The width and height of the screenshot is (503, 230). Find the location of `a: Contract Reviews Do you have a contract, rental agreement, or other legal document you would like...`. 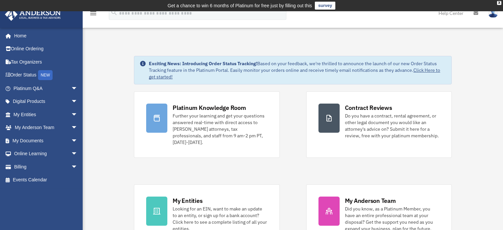

a: Contract Reviews Do you have a contract, rental agreement, or other legal document you would like... is located at coordinates (379, 124).